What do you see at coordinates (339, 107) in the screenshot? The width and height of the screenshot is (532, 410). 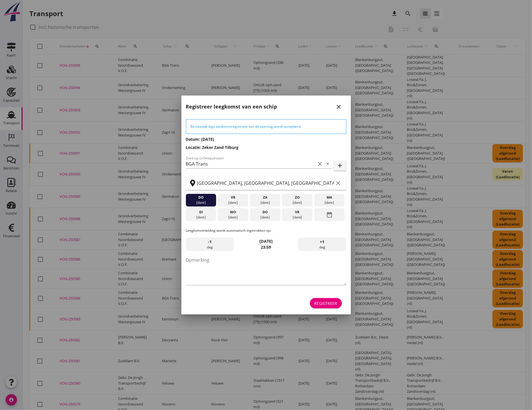 I see `i: close` at bounding box center [339, 107].